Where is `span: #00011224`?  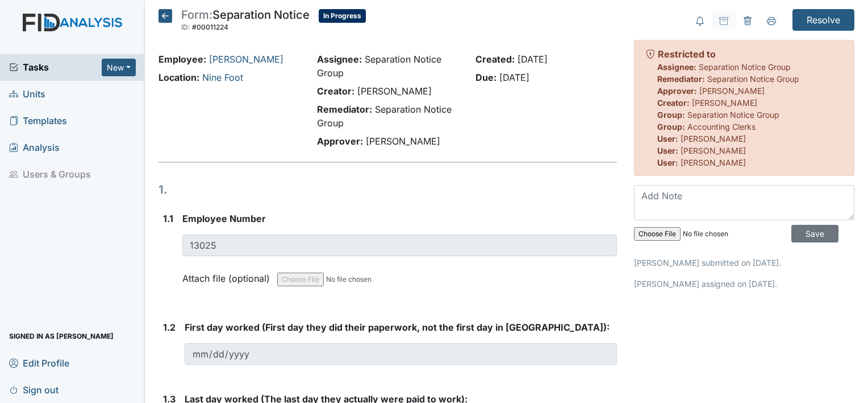 span: #00011224 is located at coordinates (211, 26).